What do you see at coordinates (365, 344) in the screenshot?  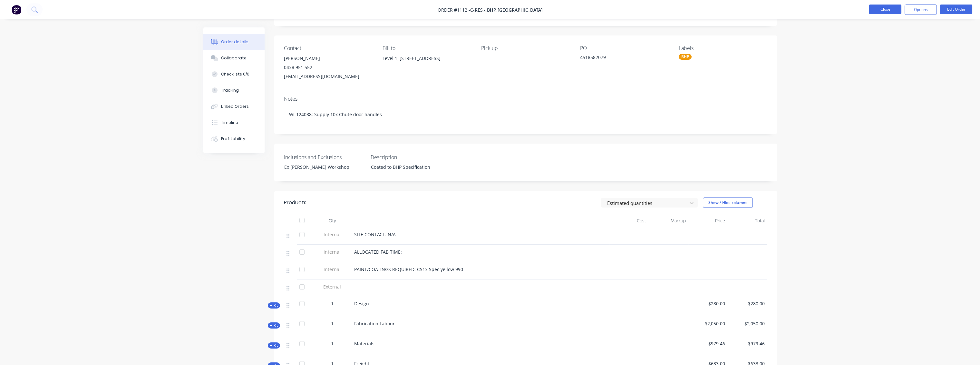 I see `span: Materials` at bounding box center [365, 344].